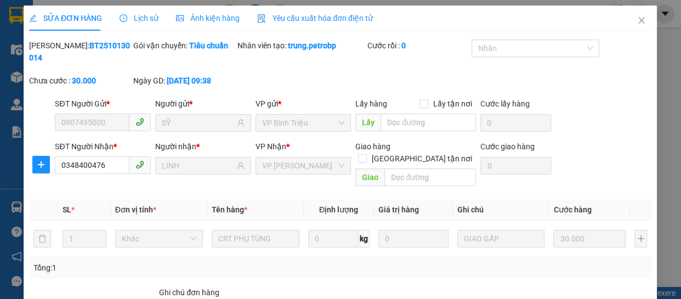 This screenshot has width=681, height=299. Describe the element at coordinates (516, 123) in the screenshot. I see `input: Cước lấy hàng` at that location.